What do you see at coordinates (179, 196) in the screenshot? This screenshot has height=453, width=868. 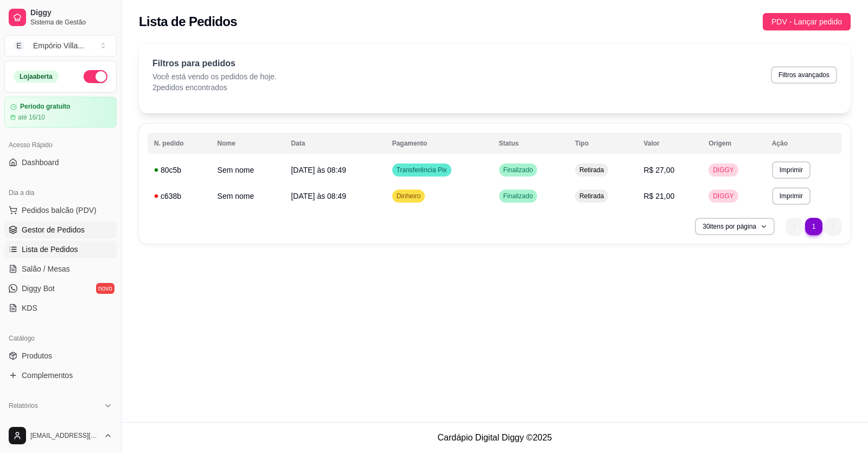 I see `div: c638b` at bounding box center [179, 196].